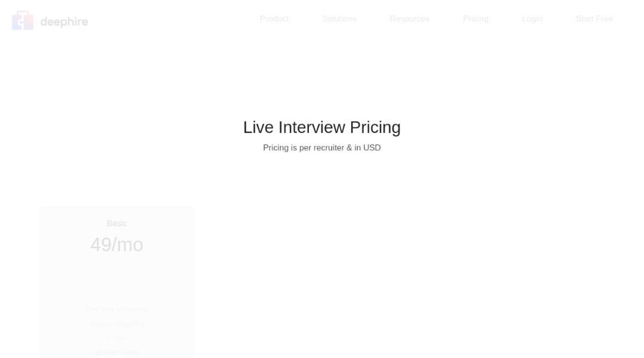  I want to click on p: Custom Branding, so click(117, 324).